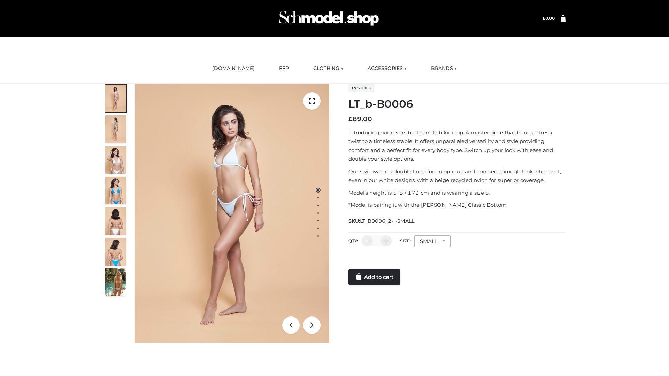  I want to click on a: BRANDS, so click(444, 69).